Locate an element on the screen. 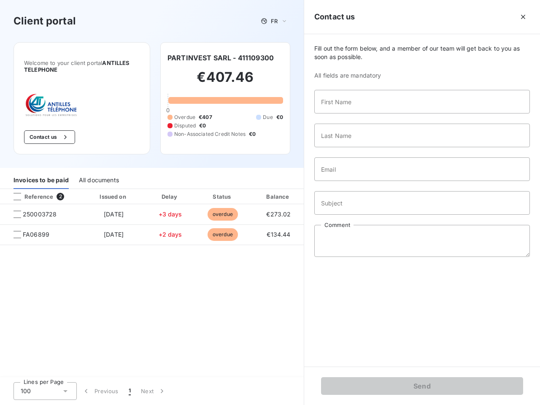 This screenshot has width=540, height=405. h5: Contact us is located at coordinates (334, 17).